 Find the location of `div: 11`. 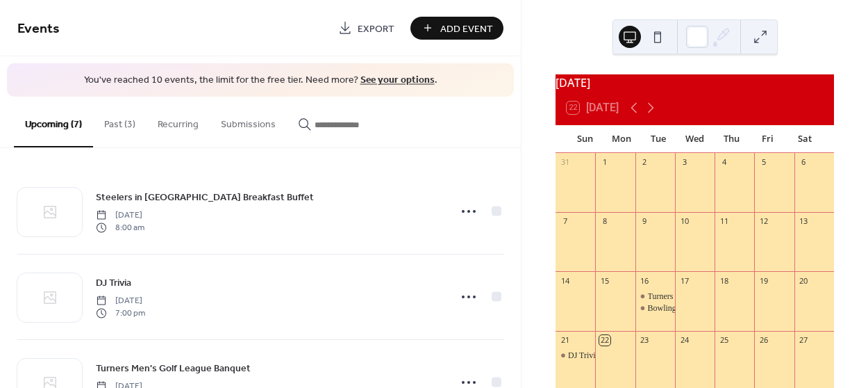

div: 11 is located at coordinates (724, 221).